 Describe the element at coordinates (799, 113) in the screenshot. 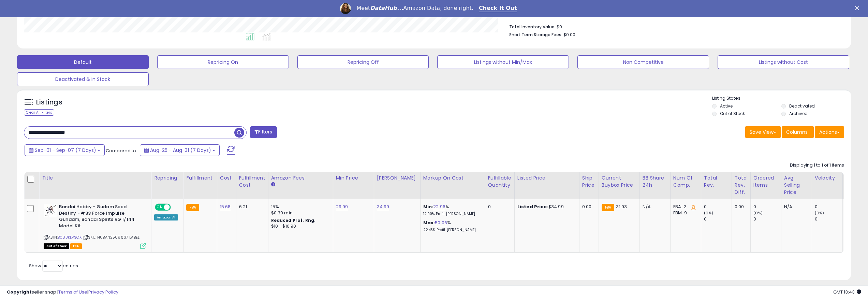

I see `label: Archived` at that location.